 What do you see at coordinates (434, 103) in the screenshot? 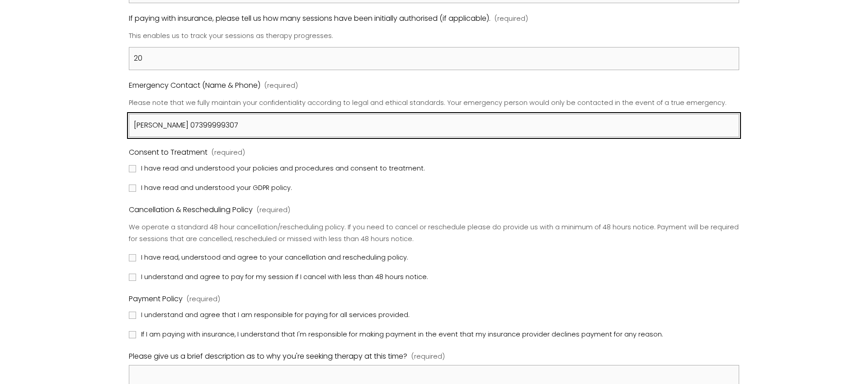
I see `p: Please note that we fully maintain your confidentiality according to legal and ethical standards....` at bounding box center [434, 103].